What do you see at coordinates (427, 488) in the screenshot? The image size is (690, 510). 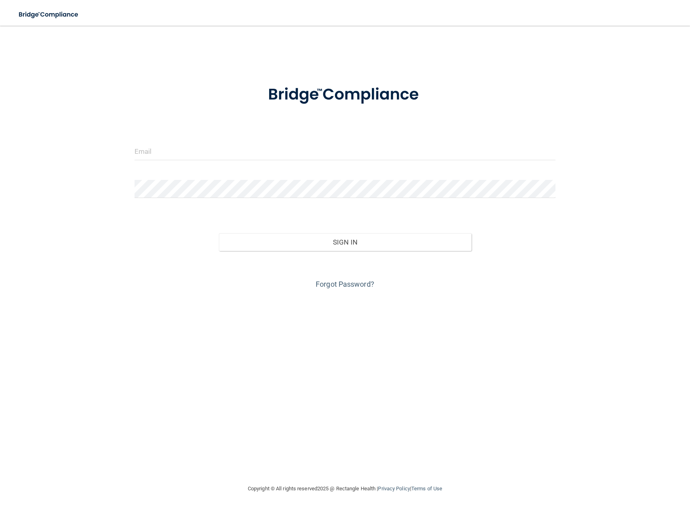 I see `a: Terms of Use` at bounding box center [427, 488].